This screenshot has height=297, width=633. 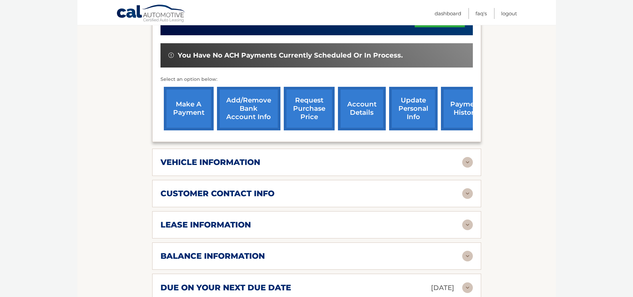 What do you see at coordinates (151, 14) in the screenshot?
I see `a: Cal Automotive` at bounding box center [151, 14].